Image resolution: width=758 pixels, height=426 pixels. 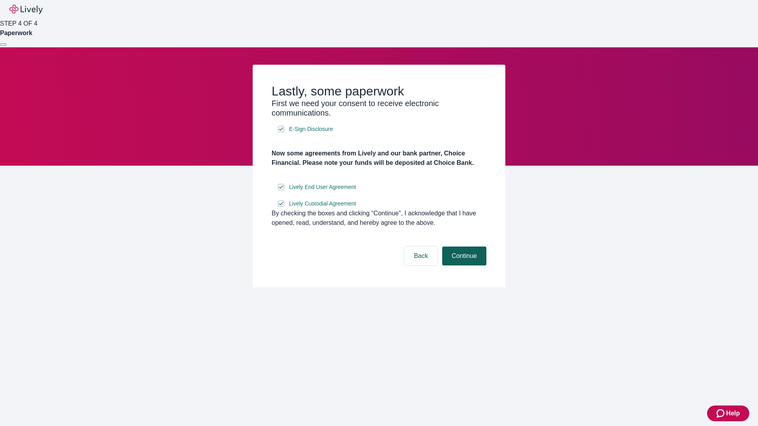 What do you see at coordinates (379, 218) in the screenshot?
I see `div: By checking the boxes and clicking “Continue", I acknowledge that I have opened, read, understand...` at bounding box center [379, 218].